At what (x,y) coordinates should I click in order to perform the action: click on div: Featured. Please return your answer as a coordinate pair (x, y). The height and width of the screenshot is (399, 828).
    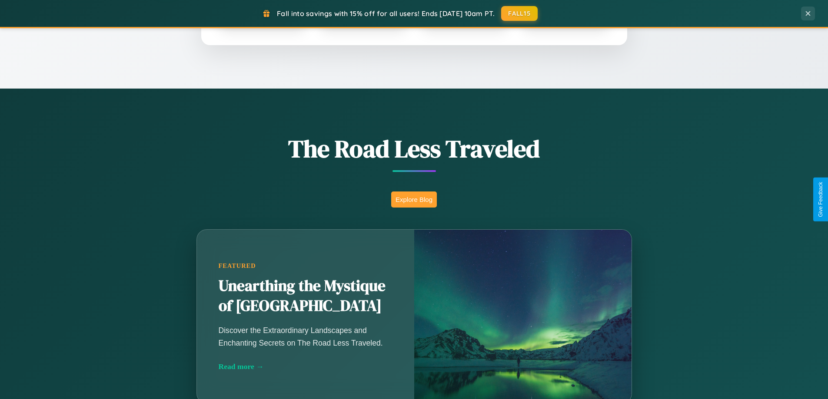
    Looking at the image, I should click on (306, 266).